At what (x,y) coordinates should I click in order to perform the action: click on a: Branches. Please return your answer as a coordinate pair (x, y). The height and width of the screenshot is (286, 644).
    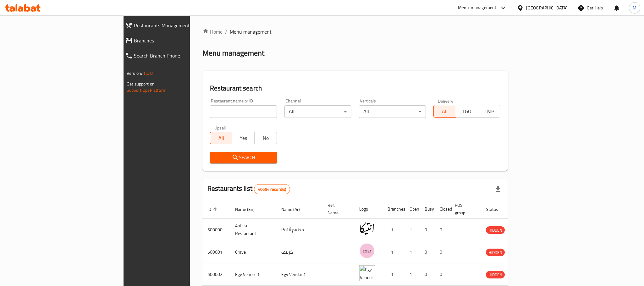
    Looking at the image, I should click on (175, 41).